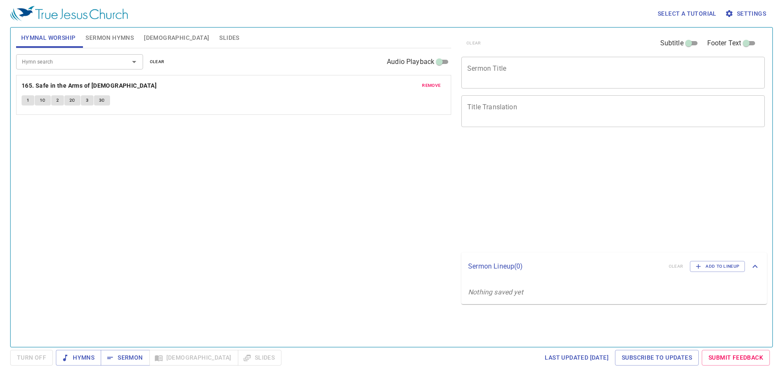  What do you see at coordinates (157, 62) in the screenshot?
I see `span: clear` at bounding box center [157, 62].